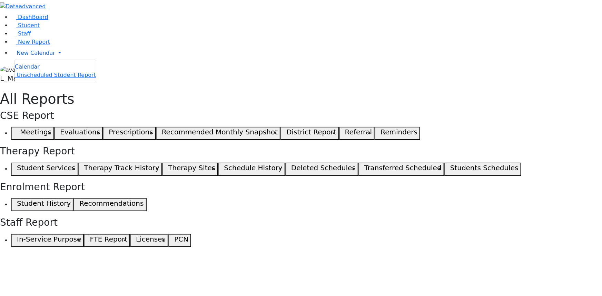 Image resolution: width=602 pixels, height=296 pixels. I want to click on button: Therapy Track History, so click(120, 169).